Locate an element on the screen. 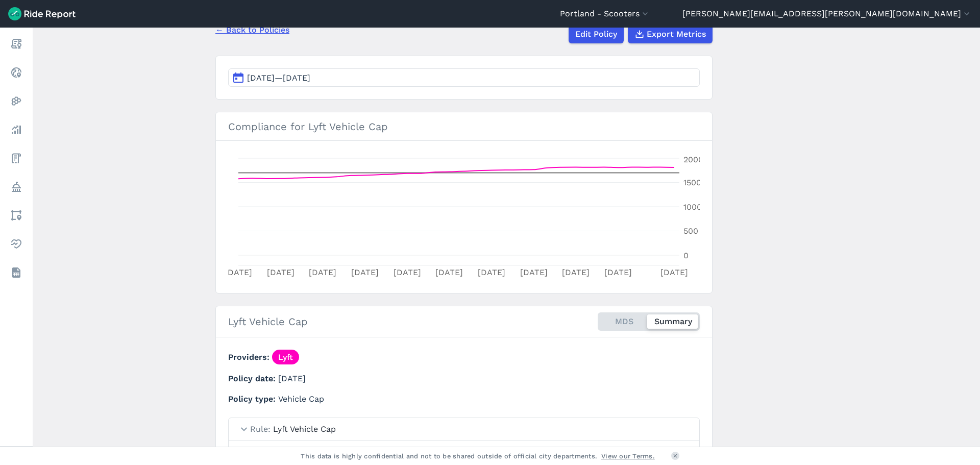 The height and width of the screenshot is (465, 980). a: Health is located at coordinates (16, 244).